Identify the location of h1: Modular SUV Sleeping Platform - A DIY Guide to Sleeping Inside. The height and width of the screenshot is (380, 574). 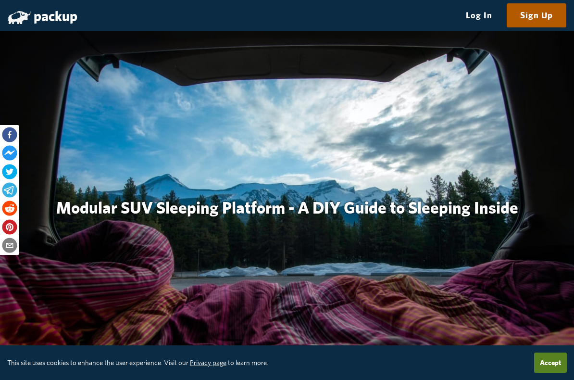
(287, 208).